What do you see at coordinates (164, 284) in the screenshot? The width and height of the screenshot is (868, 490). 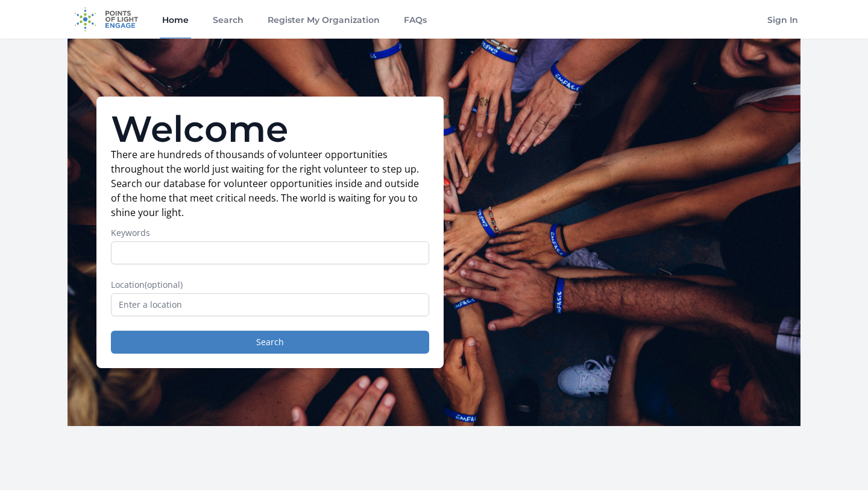 I see `span: (optional)` at bounding box center [164, 284].